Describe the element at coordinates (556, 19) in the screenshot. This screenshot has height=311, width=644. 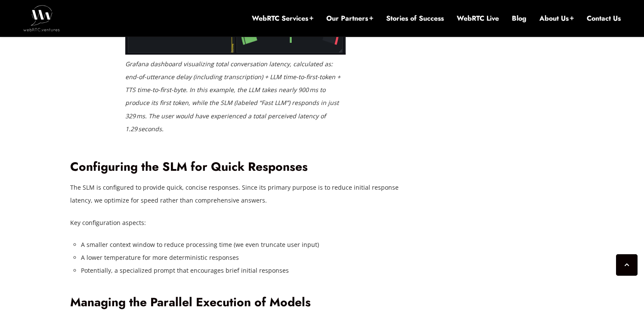
I see `a: About Us` at that location.